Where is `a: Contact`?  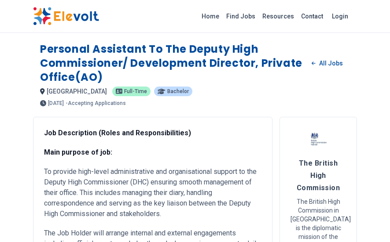
a: Contact is located at coordinates (312, 16).